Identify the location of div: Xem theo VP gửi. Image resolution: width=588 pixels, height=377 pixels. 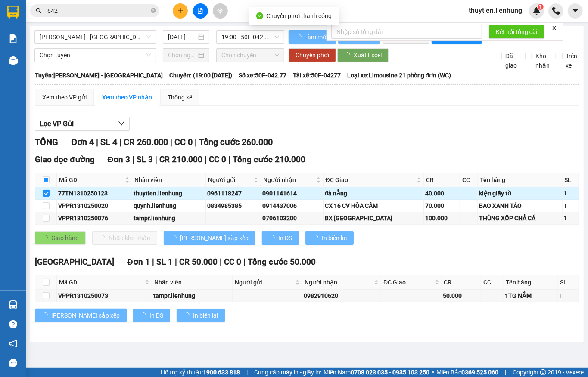
(64, 97).